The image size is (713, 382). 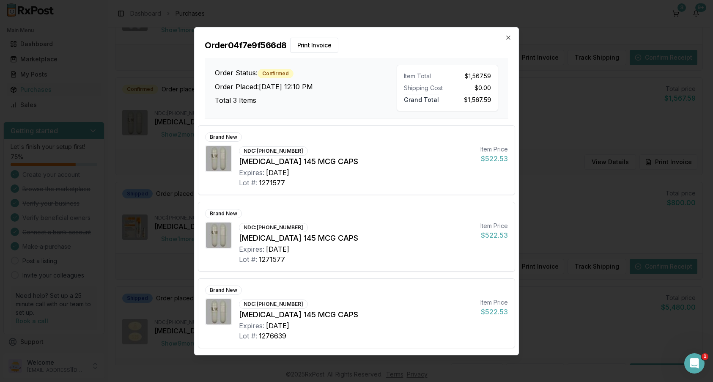 I want to click on div: Item Total, so click(x=424, y=76).